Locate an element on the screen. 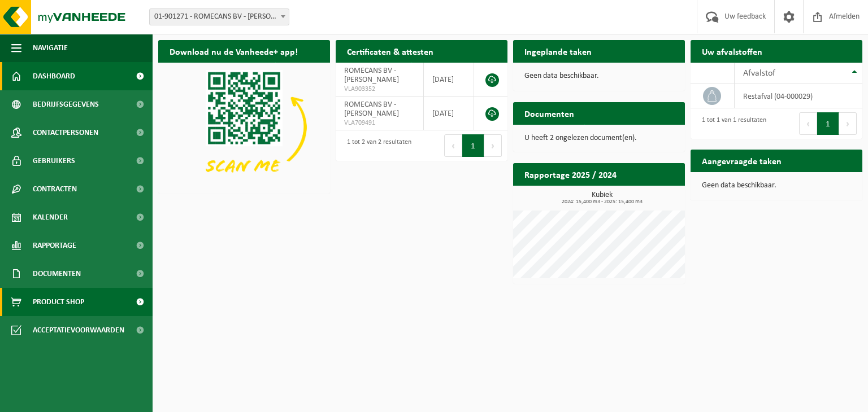 The image size is (868, 412). span: Rapportage is located at coordinates (54, 246).